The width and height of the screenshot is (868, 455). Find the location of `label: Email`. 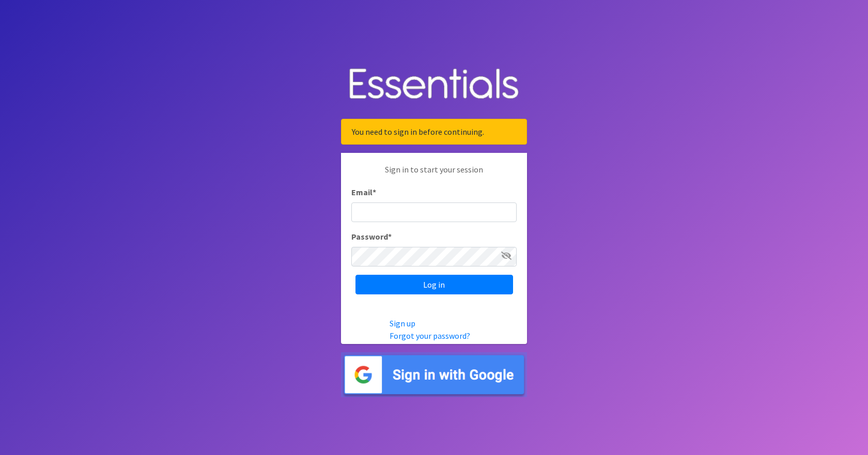

label: Email is located at coordinates (364, 192).